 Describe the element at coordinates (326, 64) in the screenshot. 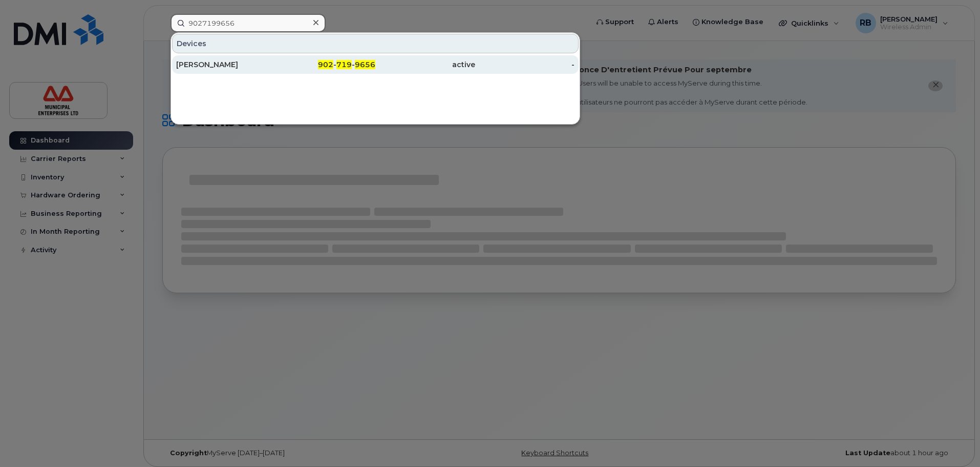

I see `span: 902` at that location.